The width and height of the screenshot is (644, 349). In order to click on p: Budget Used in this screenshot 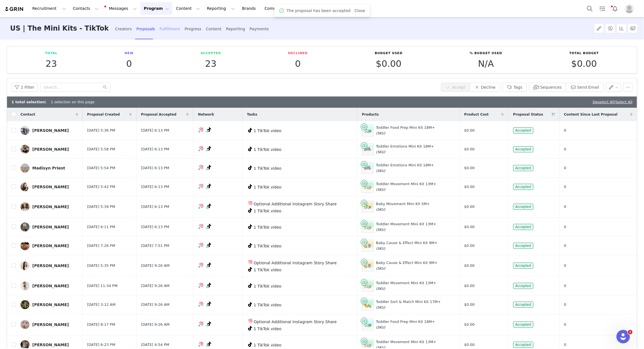, I will do `click(389, 53)`.